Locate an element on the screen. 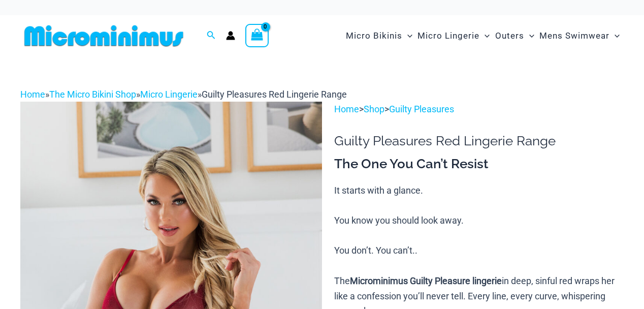 This screenshot has height=309, width=644. a: The Micro Bikini Shop is located at coordinates (93, 94).